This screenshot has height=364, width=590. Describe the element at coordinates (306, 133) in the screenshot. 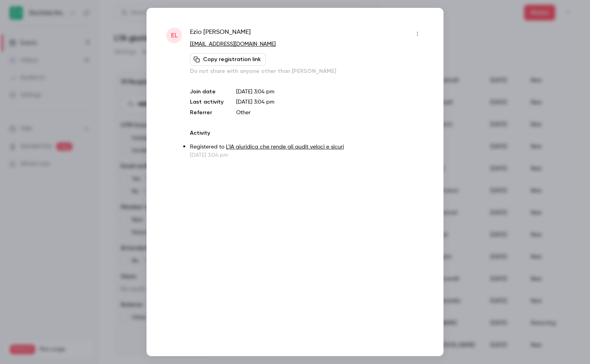

I see `p: Activity` at that location.